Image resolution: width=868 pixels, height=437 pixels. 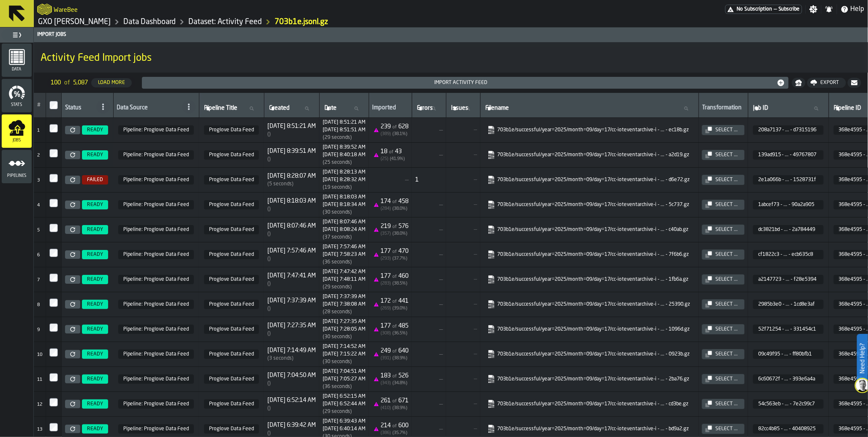 What do you see at coordinates (451, 35) in the screenshot?
I see `header: Import Jobs` at bounding box center [451, 35].